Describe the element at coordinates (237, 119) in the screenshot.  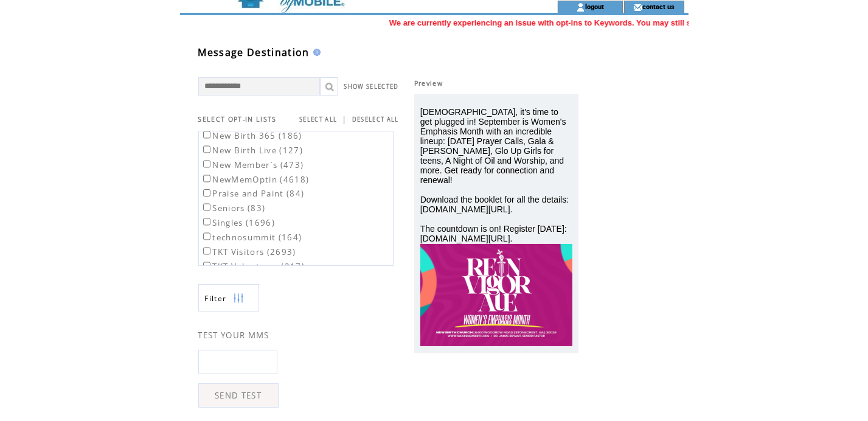
I see `span: SELECT OPT-IN LISTS` at that location.